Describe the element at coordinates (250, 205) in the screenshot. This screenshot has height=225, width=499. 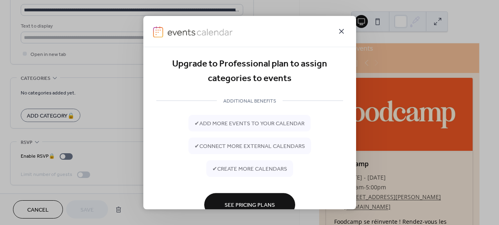
I see `button: See Pricing Plans` at that location.